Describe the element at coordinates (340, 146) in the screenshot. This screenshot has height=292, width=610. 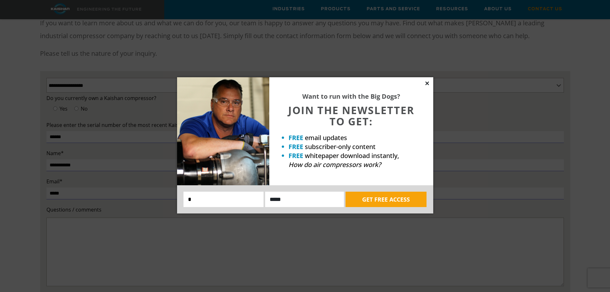
I see `span: subscriber-only content` at that location.